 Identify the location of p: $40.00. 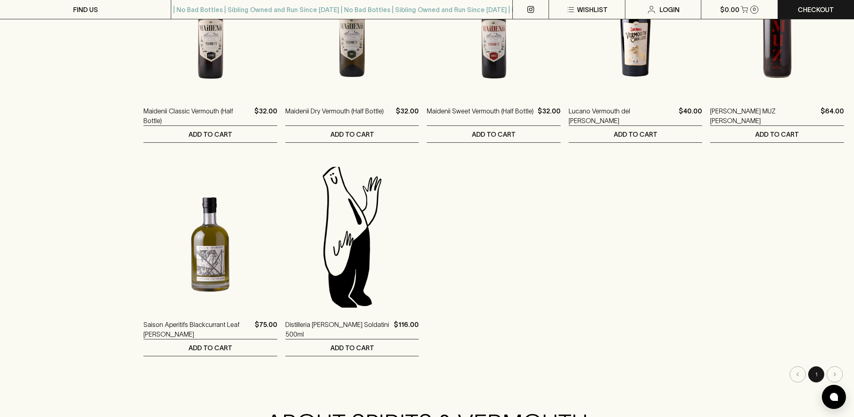
(690, 116).